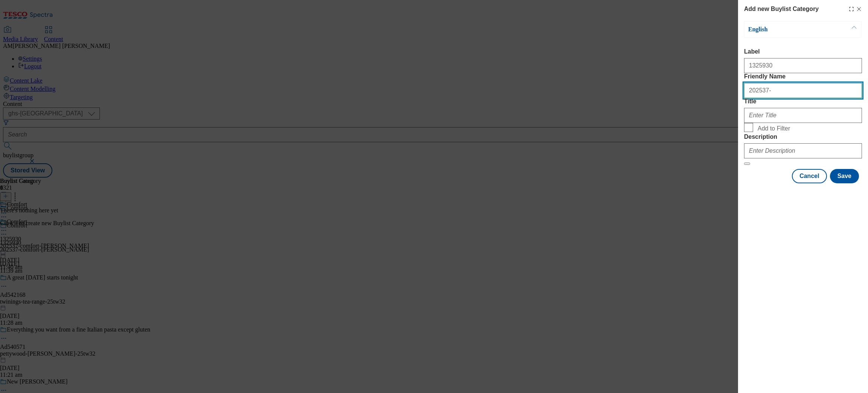 This screenshot has height=393, width=868. Describe the element at coordinates (803, 90) in the screenshot. I see `input: Enter Friendly Name` at that location.